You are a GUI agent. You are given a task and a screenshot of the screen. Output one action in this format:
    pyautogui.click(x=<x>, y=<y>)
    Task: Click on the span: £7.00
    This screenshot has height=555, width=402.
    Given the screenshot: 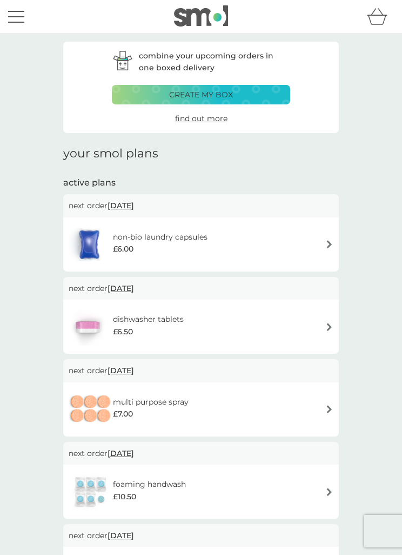 What is the action you would take?
    pyautogui.click(x=123, y=414)
    